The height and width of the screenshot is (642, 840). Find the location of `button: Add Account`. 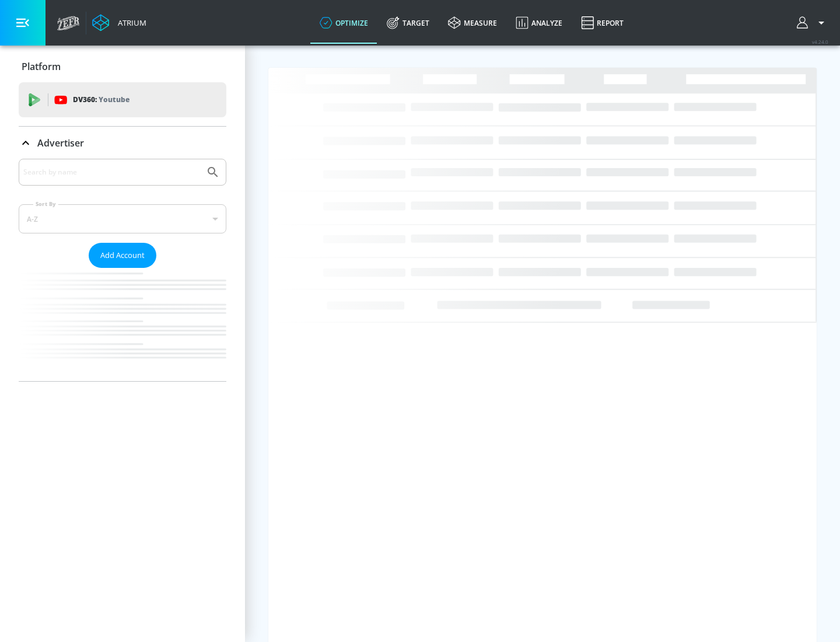

button: Add Account is located at coordinates (123, 255).